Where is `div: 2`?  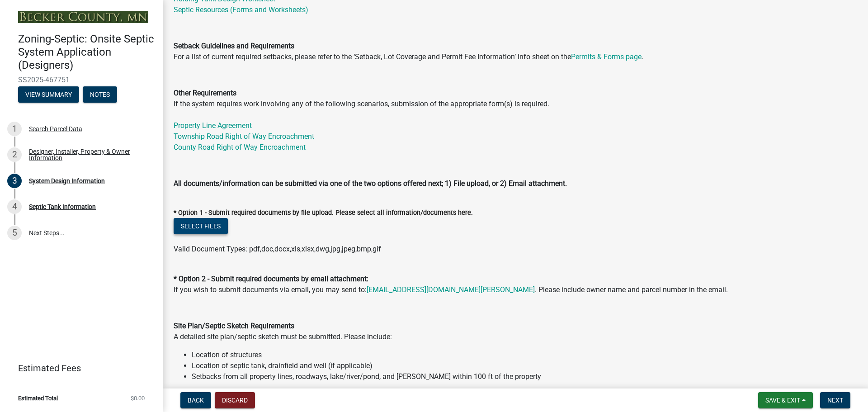 div: 2 is located at coordinates (15, 155).